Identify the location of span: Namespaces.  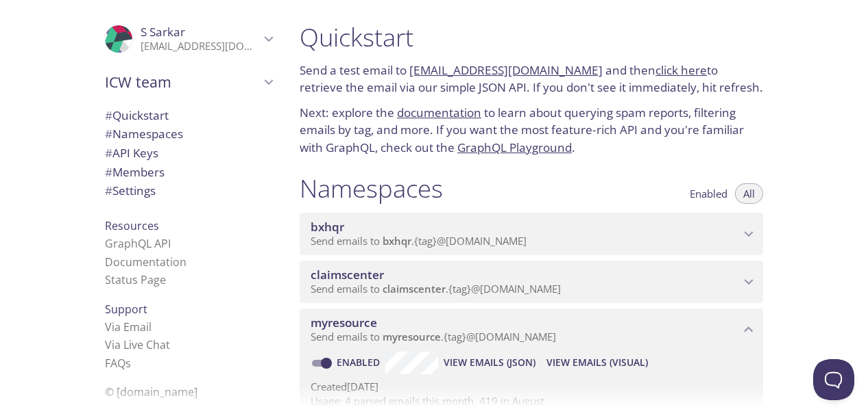
(144, 134).